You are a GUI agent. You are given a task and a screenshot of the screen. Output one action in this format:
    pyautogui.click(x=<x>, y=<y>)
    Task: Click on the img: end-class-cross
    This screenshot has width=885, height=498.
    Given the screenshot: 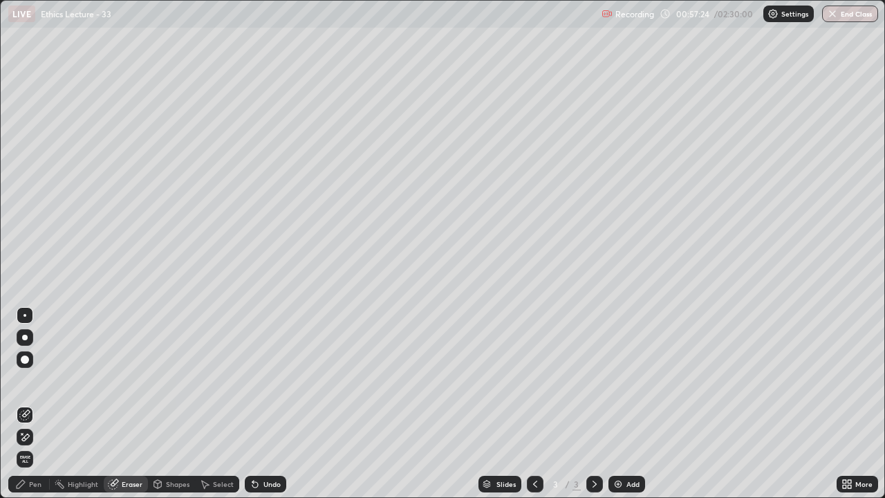 What is the action you would take?
    pyautogui.click(x=832, y=14)
    